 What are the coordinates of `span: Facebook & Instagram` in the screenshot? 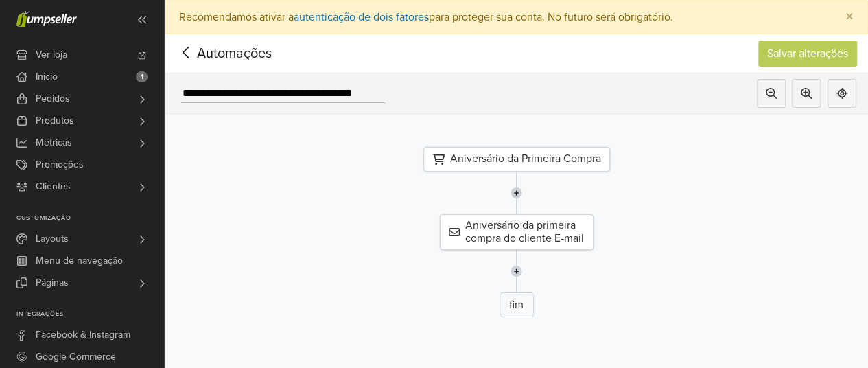 It's located at (83, 336).